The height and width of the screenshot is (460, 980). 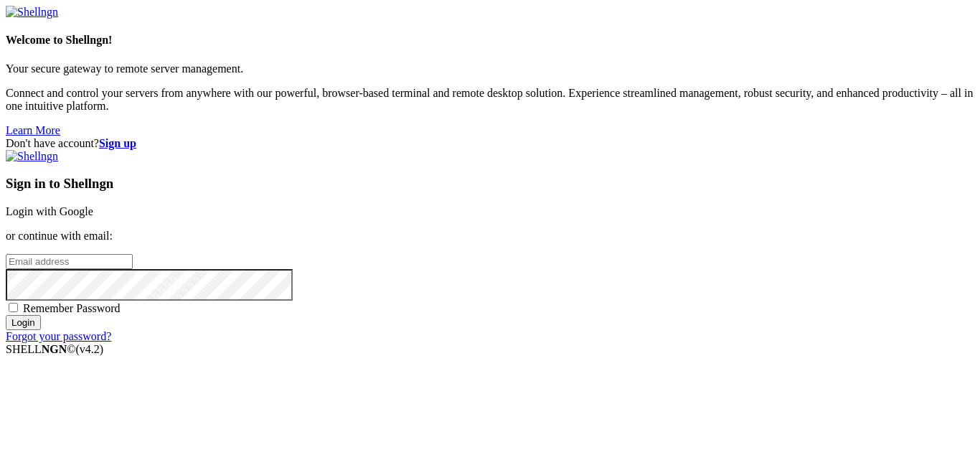 What do you see at coordinates (490, 40) in the screenshot?
I see `h4: Welcome to Shellngn!` at bounding box center [490, 40].